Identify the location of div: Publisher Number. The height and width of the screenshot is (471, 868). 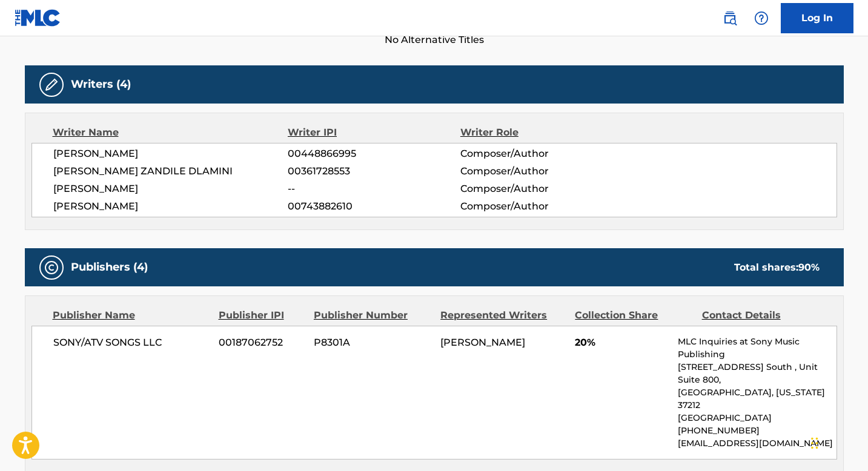
(373, 315).